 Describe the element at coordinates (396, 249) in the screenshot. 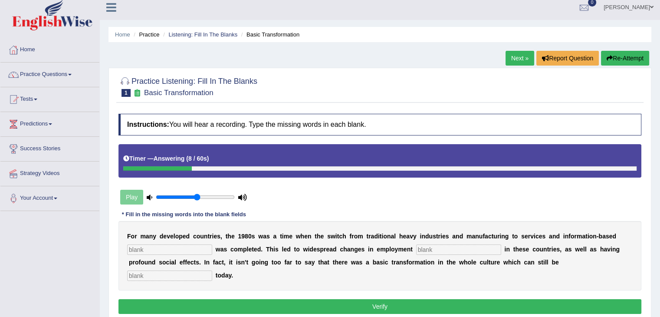

I see `b: y` at that location.